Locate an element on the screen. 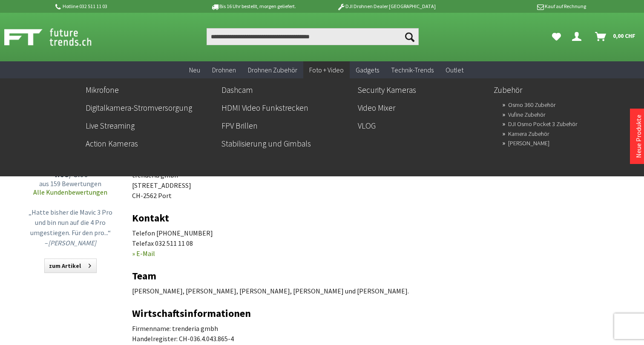 The width and height of the screenshot is (644, 345). img: Shop Futuretrends - zur Startseite wechseln is located at coordinates (57, 37).